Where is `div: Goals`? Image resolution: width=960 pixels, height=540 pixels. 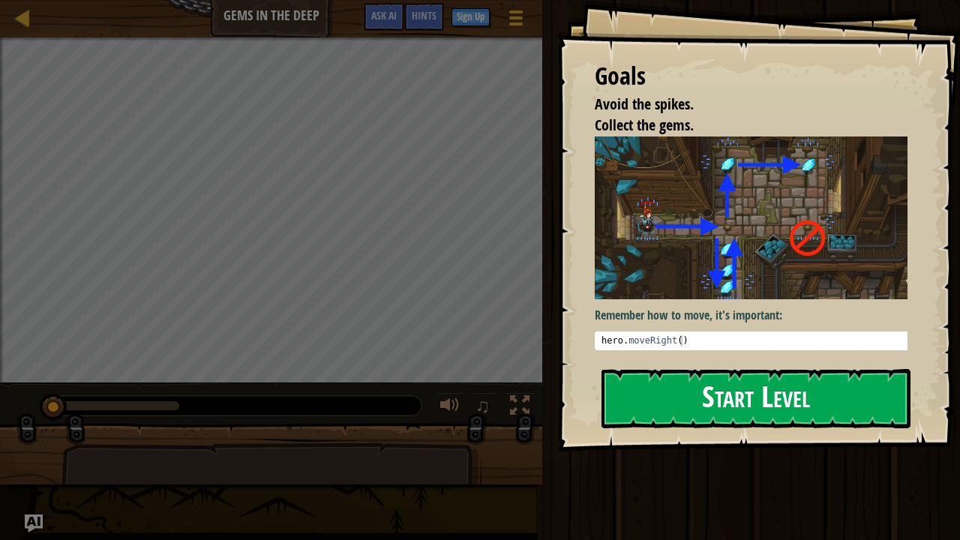 div: Goals is located at coordinates (751, 76).